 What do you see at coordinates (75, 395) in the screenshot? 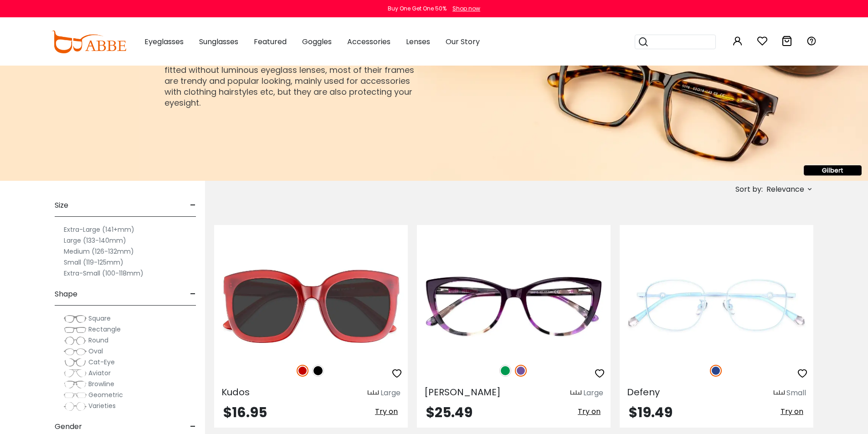
I see `img: Geometric.png` at bounding box center [75, 395].